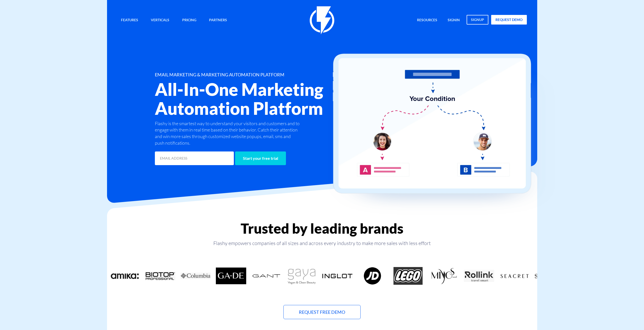  I want to click on a: request demo, so click(509, 20).